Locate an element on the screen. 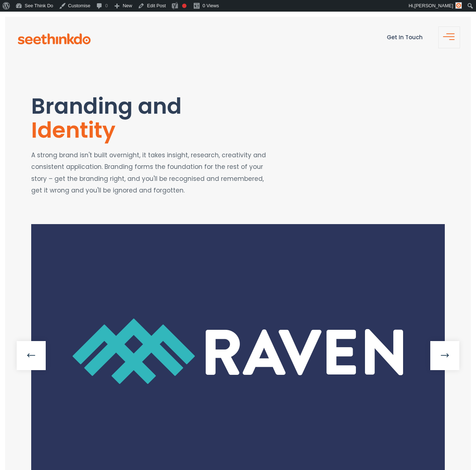  span: and is located at coordinates (160, 106).